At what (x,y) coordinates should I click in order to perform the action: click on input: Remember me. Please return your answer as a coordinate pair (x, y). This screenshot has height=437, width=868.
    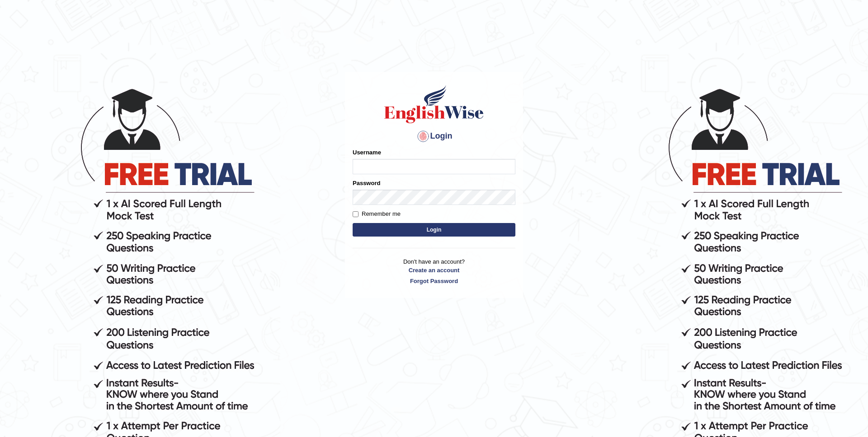
    Looking at the image, I should click on (355, 214).